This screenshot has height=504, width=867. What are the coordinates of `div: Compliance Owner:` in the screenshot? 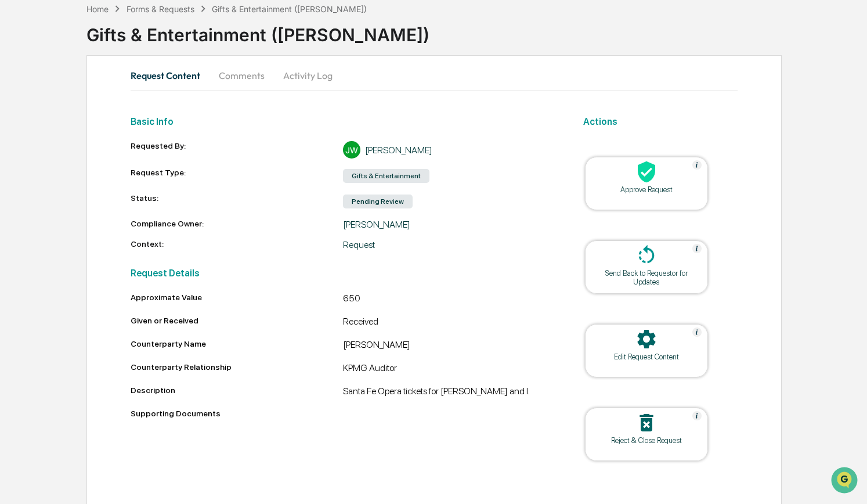 It's located at (237, 224).